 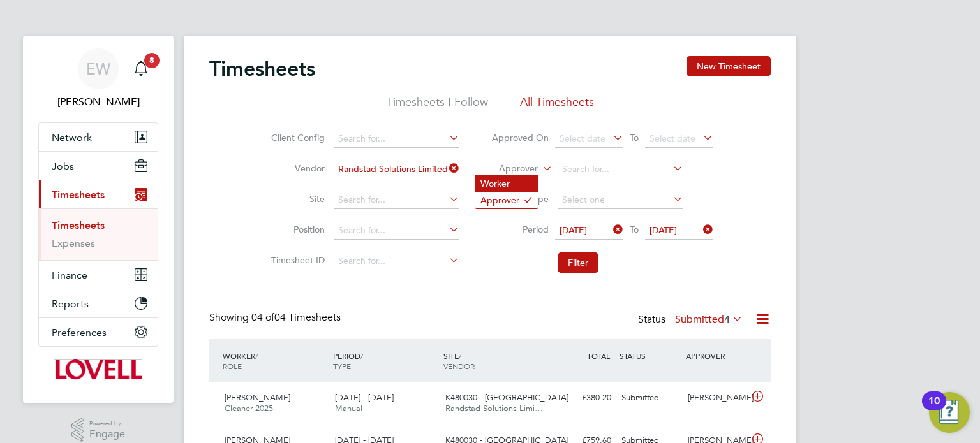 What do you see at coordinates (249, 408) in the screenshot?
I see `span: Cleaner 2025` at bounding box center [249, 408].